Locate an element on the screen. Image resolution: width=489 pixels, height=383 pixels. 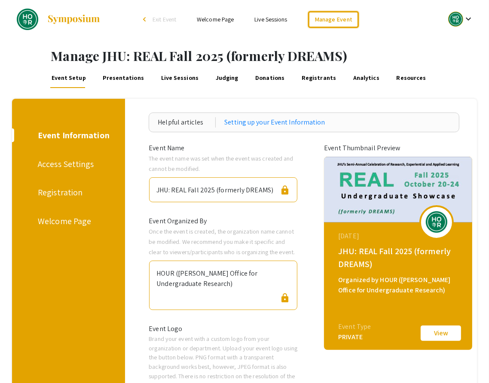
a: Welcome Page is located at coordinates (215, 19).